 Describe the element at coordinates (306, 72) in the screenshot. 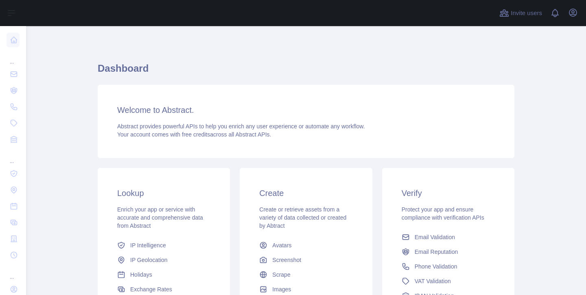

I see `h1: Dashboard` at that location.